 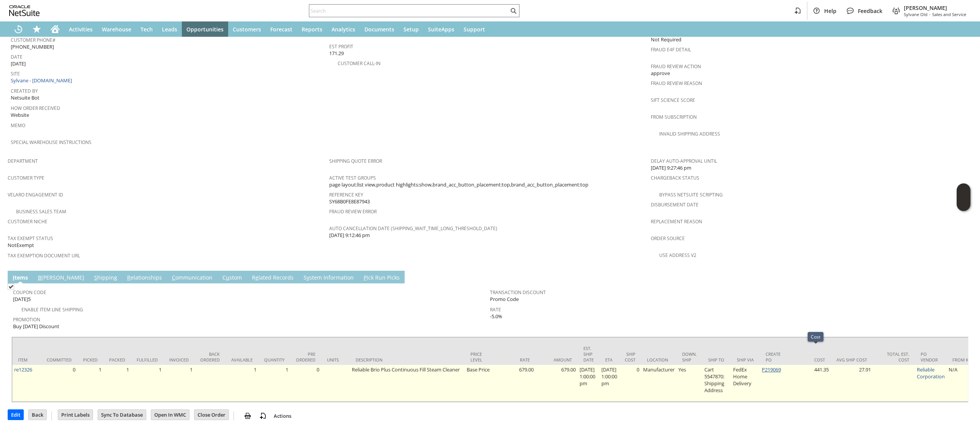 I want to click on div: Shortcuts, so click(x=37, y=29).